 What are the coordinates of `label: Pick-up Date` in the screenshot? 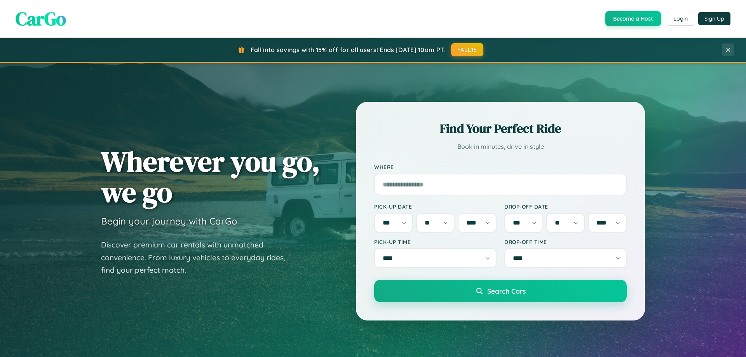 It's located at (435, 206).